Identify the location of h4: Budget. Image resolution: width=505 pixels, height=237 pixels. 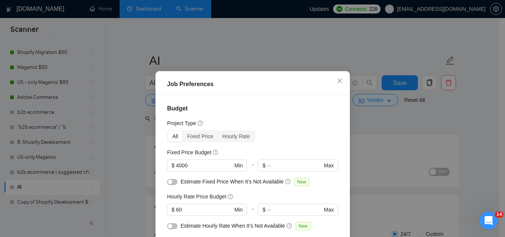
(253, 108).